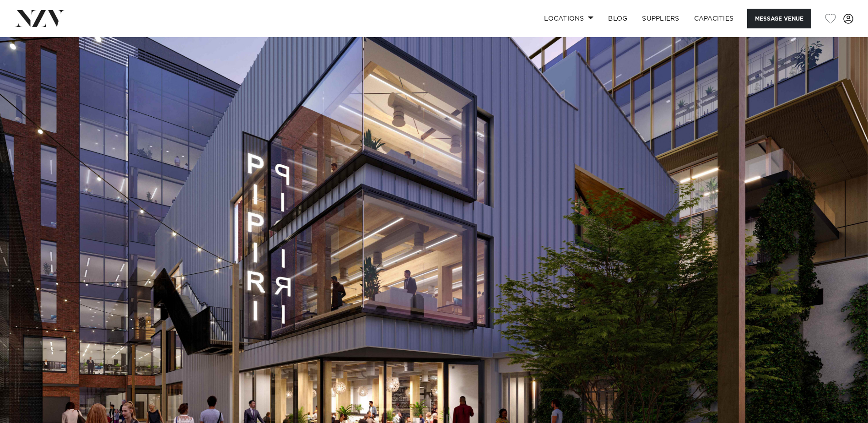 The image size is (868, 423). What do you see at coordinates (40, 18) in the screenshot?
I see `img: nzv-logo.png` at bounding box center [40, 18].